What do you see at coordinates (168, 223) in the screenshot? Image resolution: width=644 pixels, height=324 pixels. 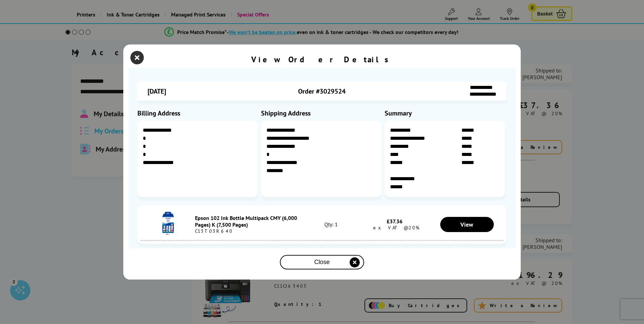 I see `img: Epson 102 Ink Bottle Multipack CMY (6,000 Pages) K (7,500 Pages)` at bounding box center [168, 223].